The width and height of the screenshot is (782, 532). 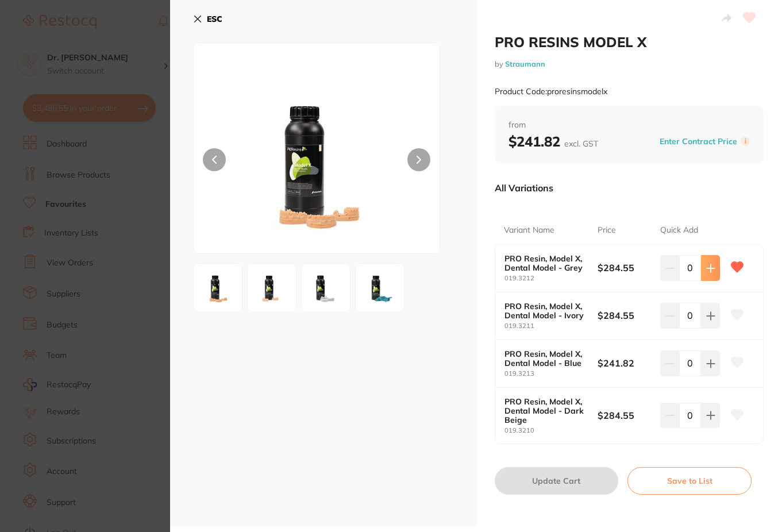 What do you see at coordinates (524, 188) in the screenshot?
I see `p: All Variations` at bounding box center [524, 188].